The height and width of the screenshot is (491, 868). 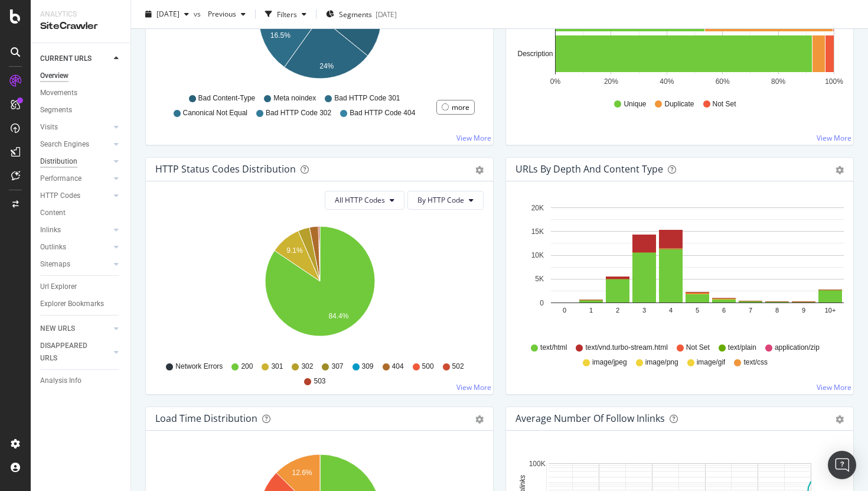 I want to click on div: Content, so click(x=53, y=213).